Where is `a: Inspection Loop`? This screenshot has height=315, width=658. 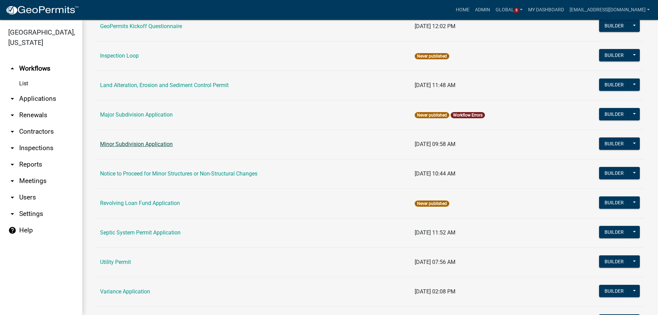
a: Inspection Loop is located at coordinates (119, 55).